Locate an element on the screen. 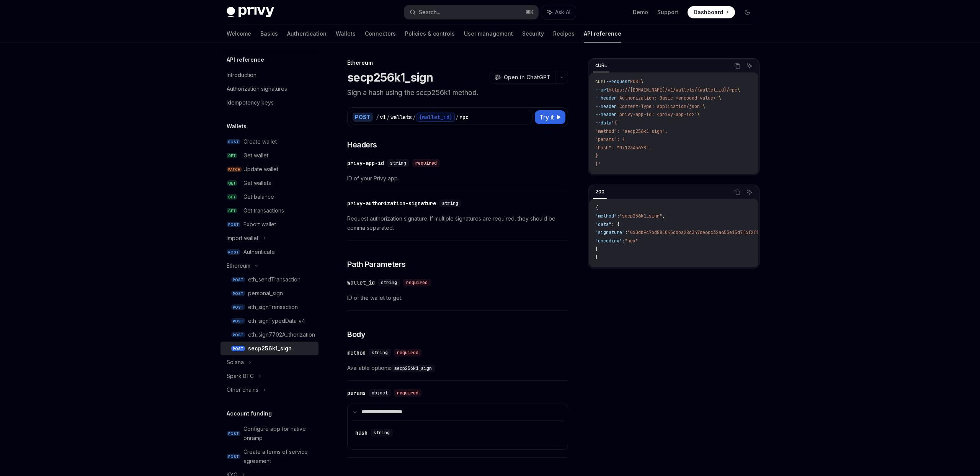 This screenshot has height=476, width=980. div: 200 is located at coordinates (600, 192).